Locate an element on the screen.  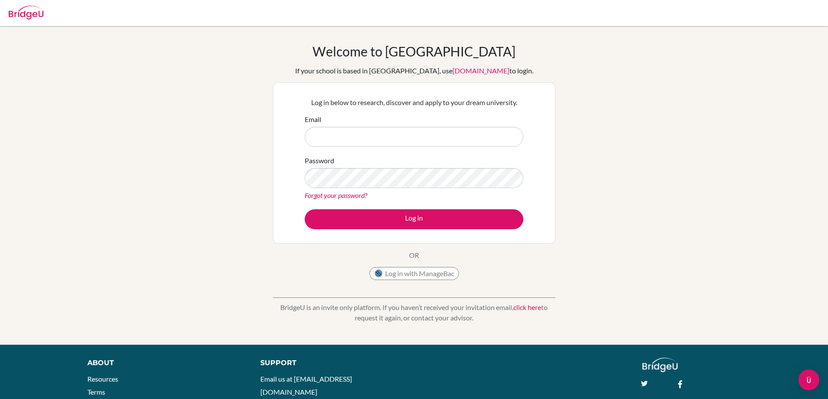
img: Bridge-U is located at coordinates (26, 13).